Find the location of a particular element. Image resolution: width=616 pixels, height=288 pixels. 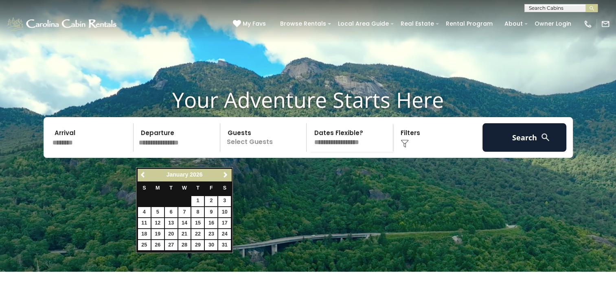

a: 24 is located at coordinates (224, 234).